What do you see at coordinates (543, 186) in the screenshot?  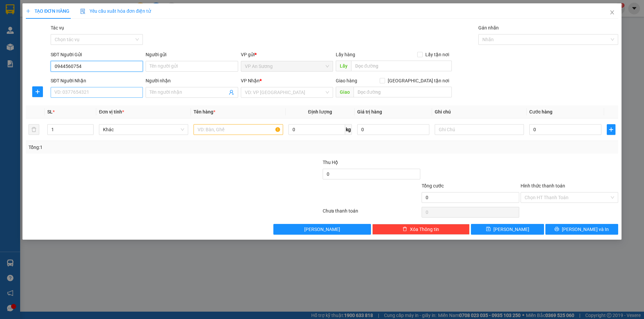 I see `label: Hình thức thanh toán` at bounding box center [543, 186].